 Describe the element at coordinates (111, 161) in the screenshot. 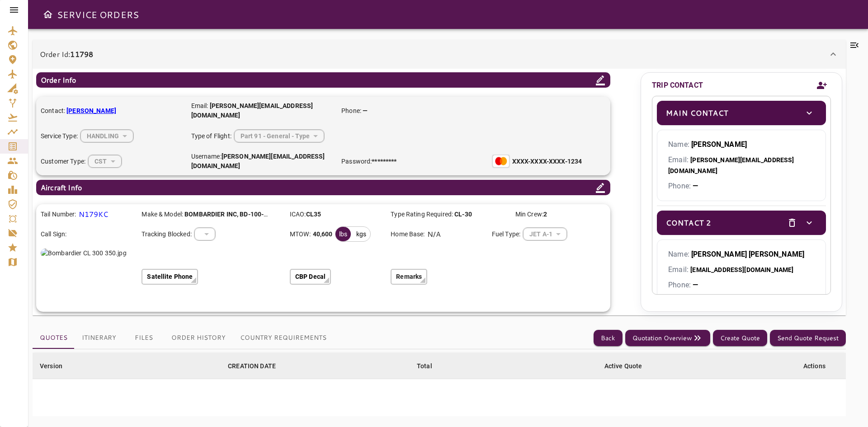

I see `div: Customer Type:` at that location.